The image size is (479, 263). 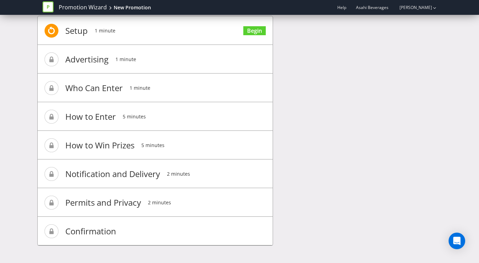 I want to click on a: Begin, so click(x=254, y=31).